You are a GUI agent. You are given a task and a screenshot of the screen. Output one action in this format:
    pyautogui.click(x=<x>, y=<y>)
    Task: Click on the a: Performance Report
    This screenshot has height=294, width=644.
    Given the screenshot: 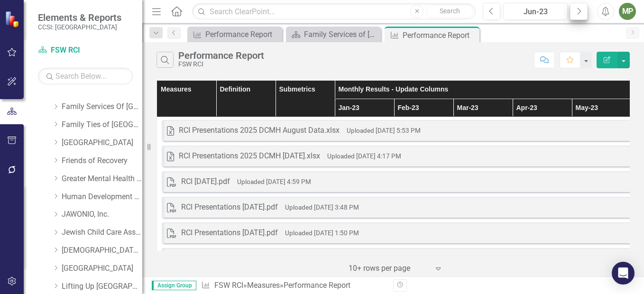 What is the action you would take?
    pyautogui.click(x=235, y=34)
    